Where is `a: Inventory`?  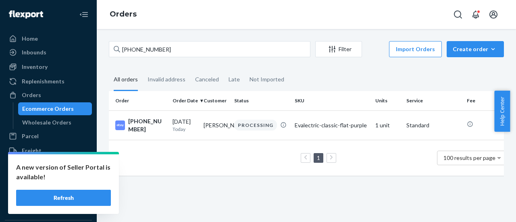
a: Inventory is located at coordinates (48, 67).